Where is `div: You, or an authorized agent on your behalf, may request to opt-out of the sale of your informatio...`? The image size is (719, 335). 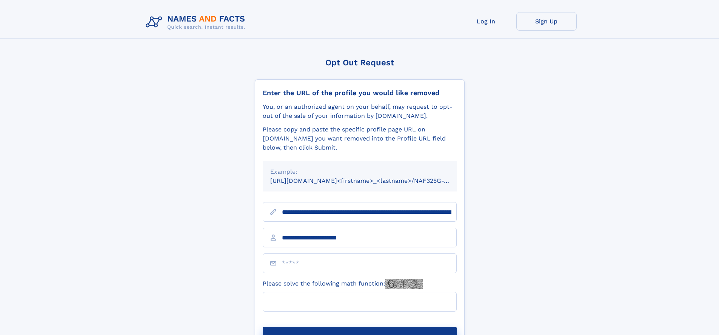 div: You, or an authorized agent on your behalf, may request to opt-out of the sale of your informatio... is located at coordinates (360, 111).